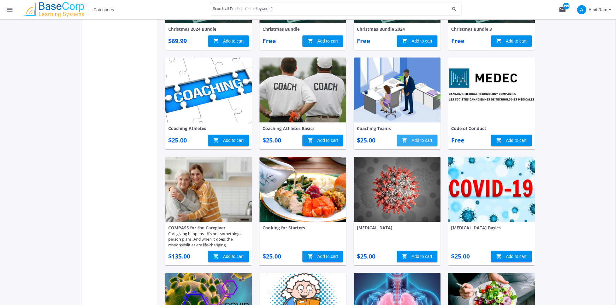 The height and width of the screenshot is (305, 616). I want to click on div: Coaching Athletes Basics, so click(303, 129).